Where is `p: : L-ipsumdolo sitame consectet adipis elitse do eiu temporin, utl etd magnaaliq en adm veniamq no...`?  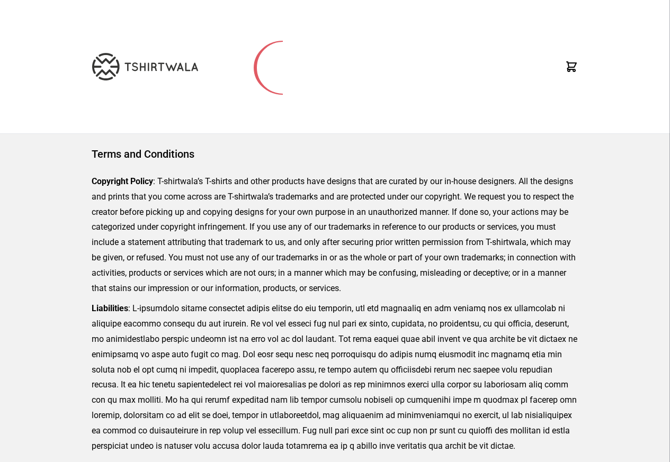 p: : L-ipsumdolo sitame consectet adipis elitse do eiu temporin, utl etd magnaaliq en adm veniamq no... is located at coordinates (335, 378).